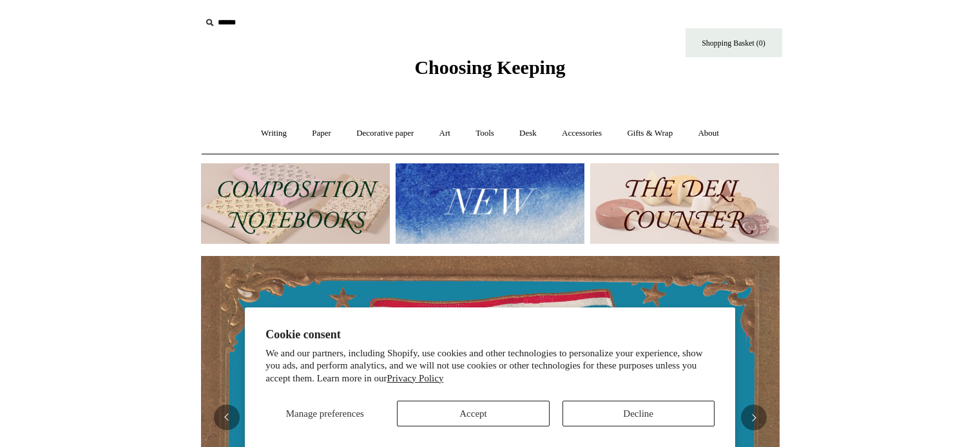 The height and width of the screenshot is (447, 980). What do you see at coordinates (708, 133) in the screenshot?
I see `a: About` at bounding box center [708, 133].